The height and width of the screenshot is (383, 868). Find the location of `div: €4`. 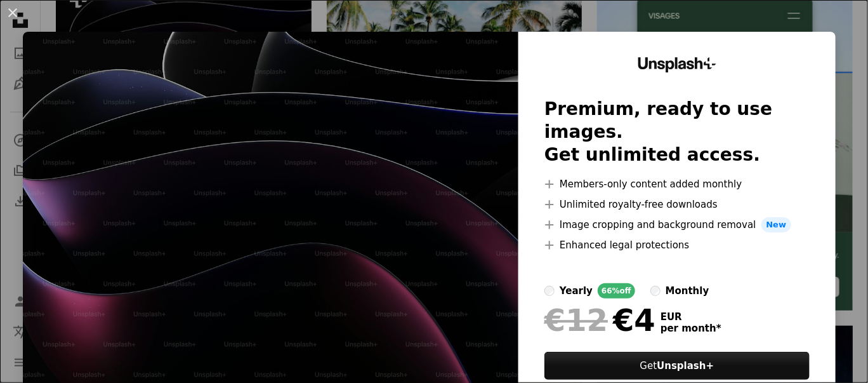

div: €4 is located at coordinates (599, 320).